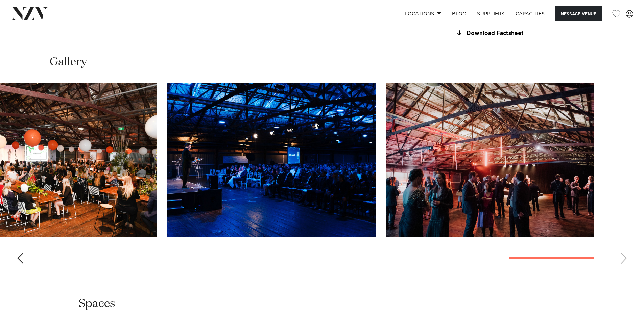 The width and height of the screenshot is (644, 320). What do you see at coordinates (579, 14) in the screenshot?
I see `button: Message Venue` at bounding box center [579, 14].